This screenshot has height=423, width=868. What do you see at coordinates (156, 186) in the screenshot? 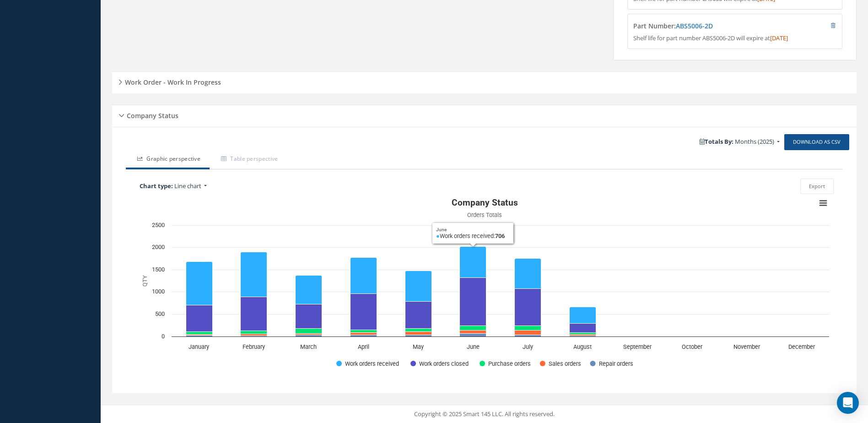
I see `b: Chart type:` at bounding box center [156, 186].